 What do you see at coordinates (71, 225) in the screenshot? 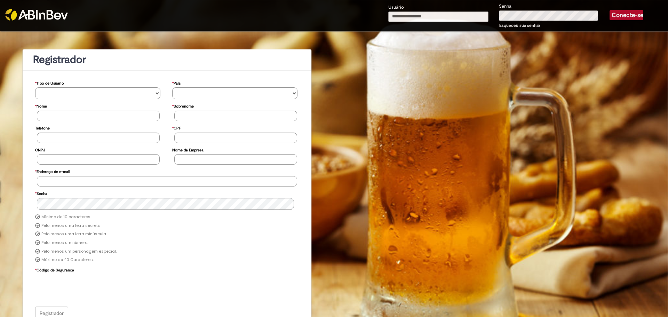
I see `font: Pelo menos uma letra secreta.` at bounding box center [71, 225].